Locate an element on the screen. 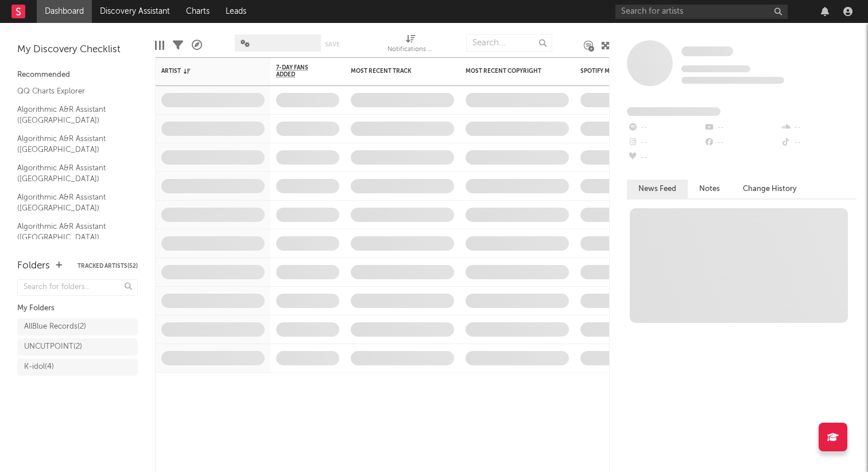 The height and width of the screenshot is (472, 868). div: Recommended is located at coordinates (78, 75).